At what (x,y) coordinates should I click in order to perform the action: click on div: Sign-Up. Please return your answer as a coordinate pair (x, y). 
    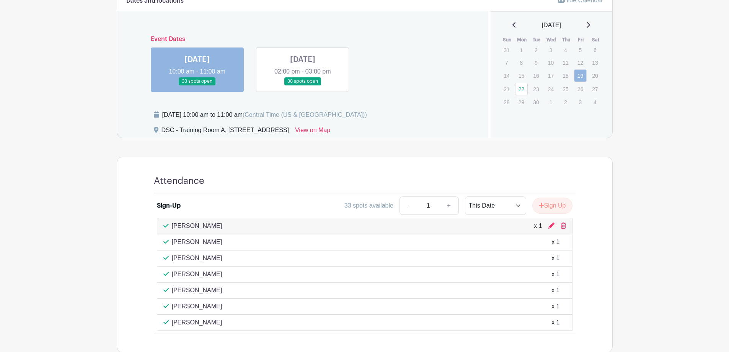
    Looking at the image, I should click on (169, 206).